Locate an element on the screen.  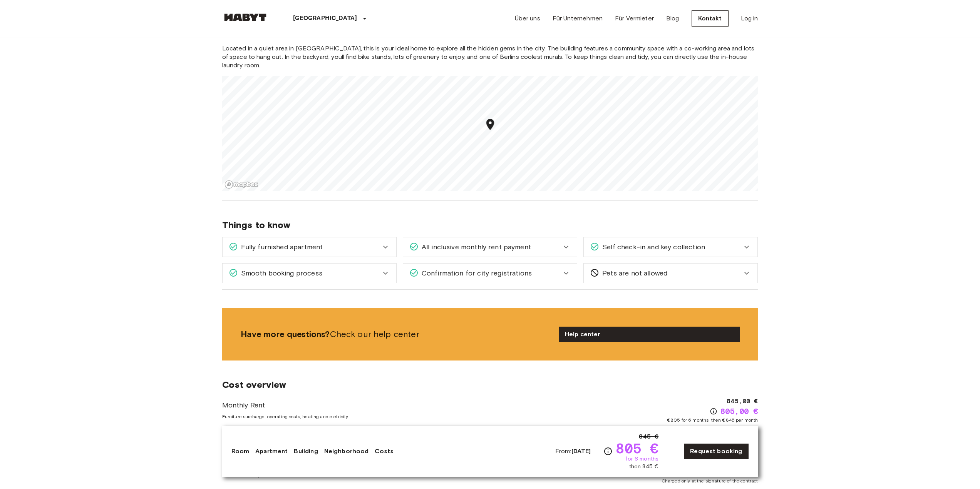
span: All inclusive monthly rent payment is located at coordinates (475, 247).